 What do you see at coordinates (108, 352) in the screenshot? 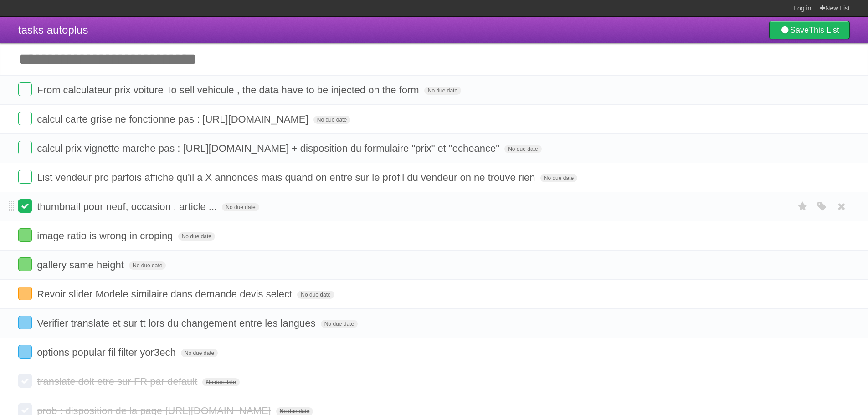
I see `span: options popular fil filter yor3ech` at bounding box center [108, 352].